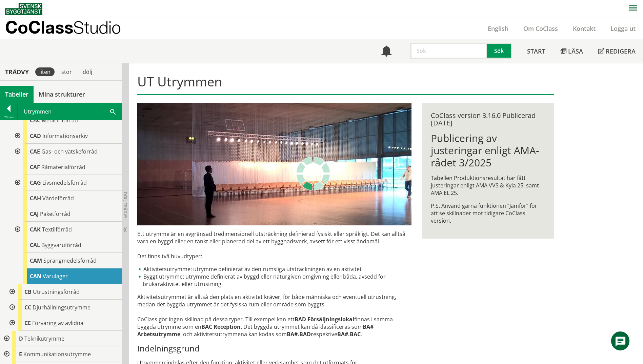 The width and height of the screenshot is (643, 364). I want to click on a: Mina strukturer, so click(62, 94).